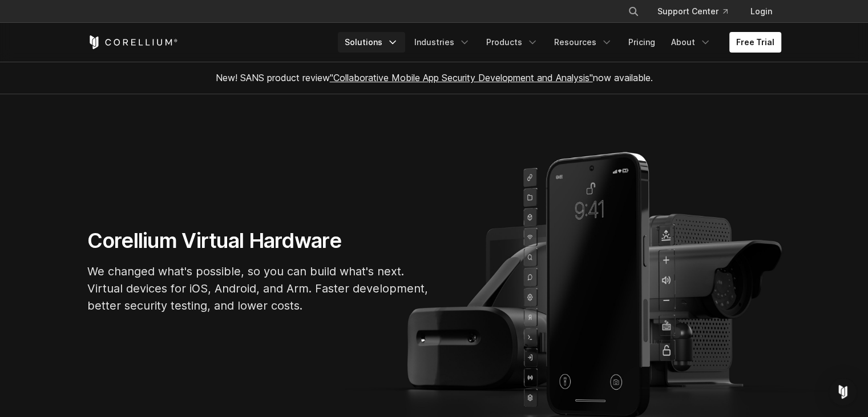  Describe the element at coordinates (634, 11) in the screenshot. I see `button: Search` at that location.